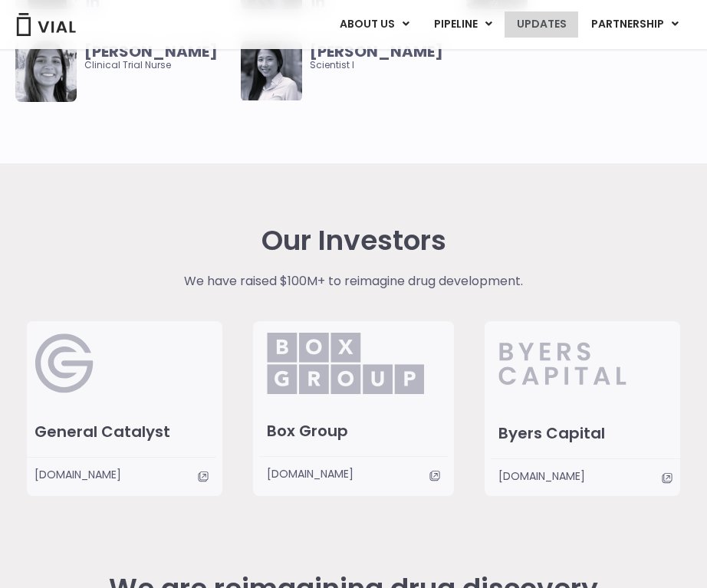 Image resolution: width=707 pixels, height=588 pixels. What do you see at coordinates (384, 58) in the screenshot?
I see `span: Scientist I` at bounding box center [384, 58].